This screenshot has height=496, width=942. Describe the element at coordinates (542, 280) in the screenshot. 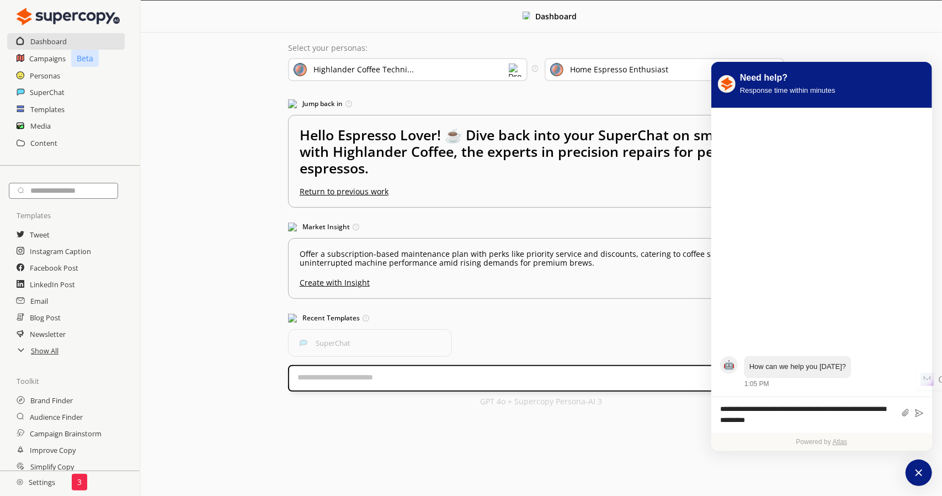

I see `u: Create with Insight` at that location.